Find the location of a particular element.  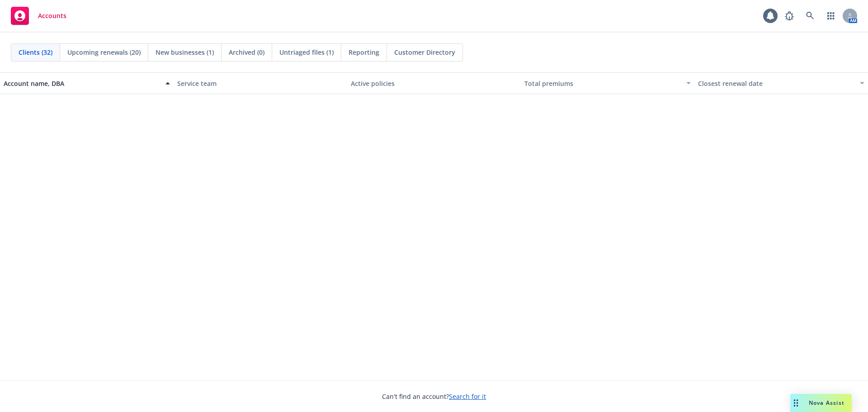

span: Accounts is located at coordinates (52, 16).